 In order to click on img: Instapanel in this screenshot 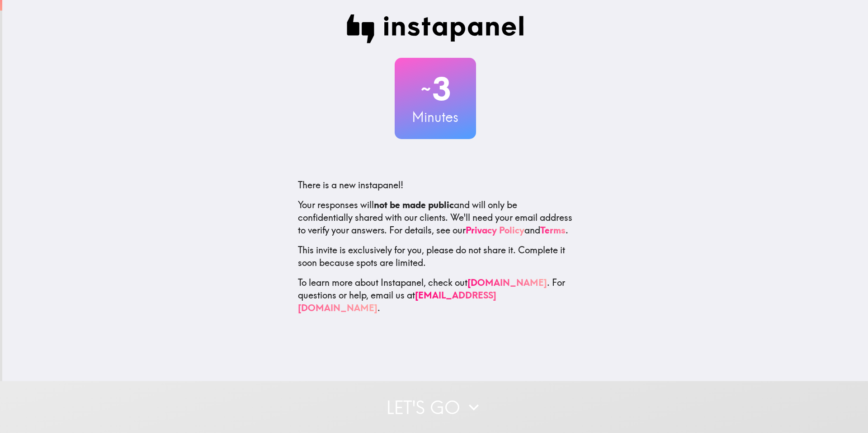, I will do `click(435, 29)`.